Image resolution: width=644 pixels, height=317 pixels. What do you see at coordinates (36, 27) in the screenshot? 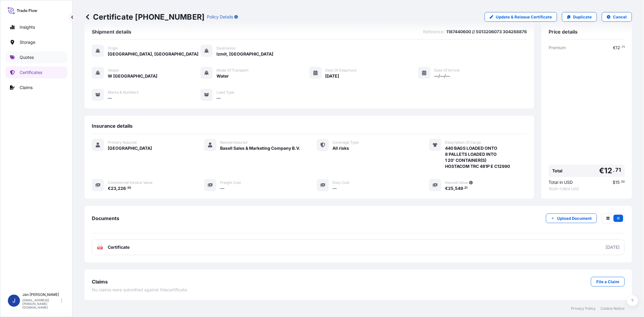
I see `a: Insights` at bounding box center [36, 27].